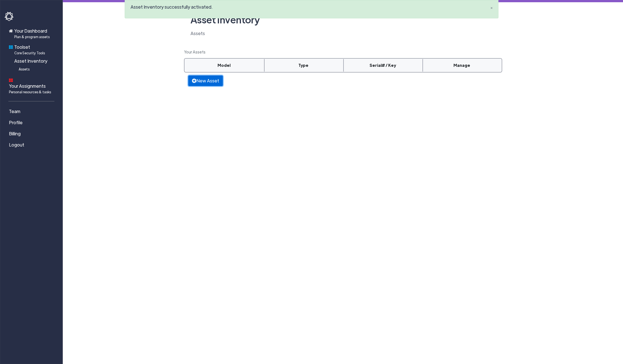 This screenshot has height=364, width=623. What do you see at coordinates (15, 133) in the screenshot?
I see `span: Billing` at bounding box center [15, 133].